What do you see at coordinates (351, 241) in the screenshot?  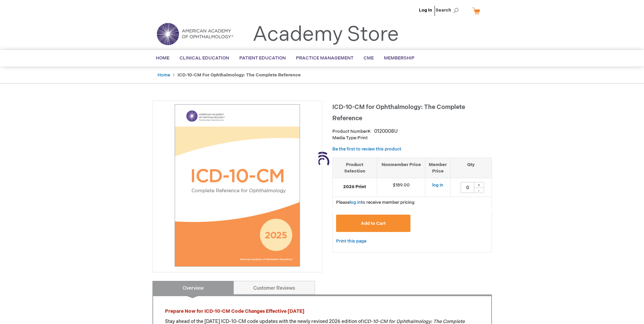 I see `a: Print this page` at bounding box center [351, 241].